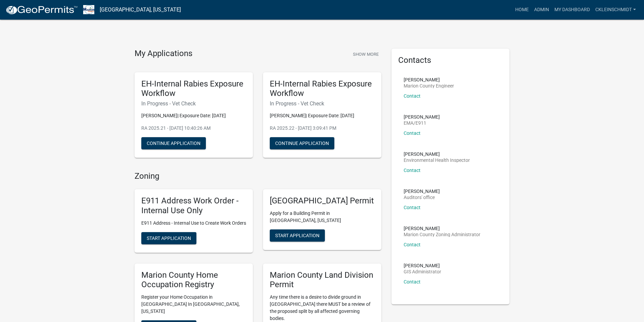 This screenshot has width=644, height=322. Describe the element at coordinates (421, 197) in the screenshot. I see `p: Auditors' office` at that location.